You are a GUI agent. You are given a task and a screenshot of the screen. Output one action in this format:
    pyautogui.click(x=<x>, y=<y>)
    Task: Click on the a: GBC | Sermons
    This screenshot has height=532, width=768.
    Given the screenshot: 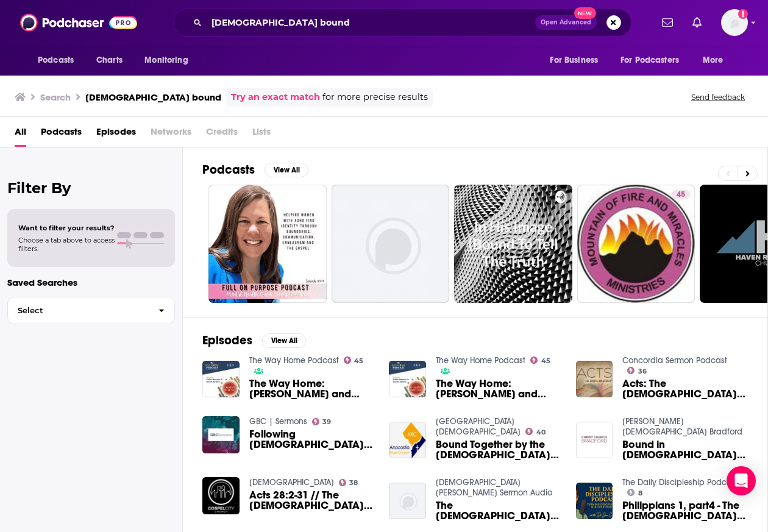 What is the action you would take?
    pyautogui.click(x=278, y=421)
    